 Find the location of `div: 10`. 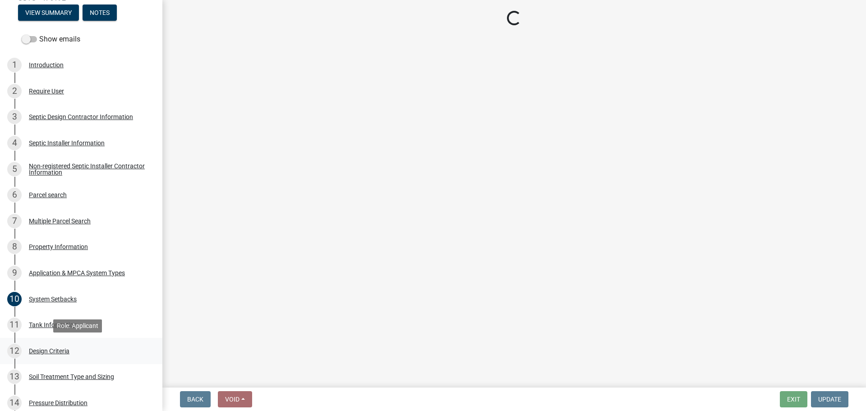

div: 10 is located at coordinates (14, 299).